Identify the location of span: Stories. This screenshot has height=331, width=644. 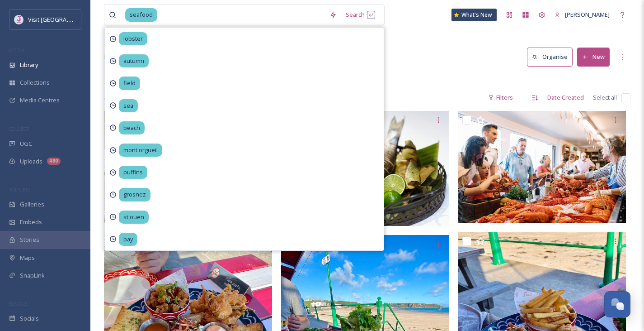
(29, 239).